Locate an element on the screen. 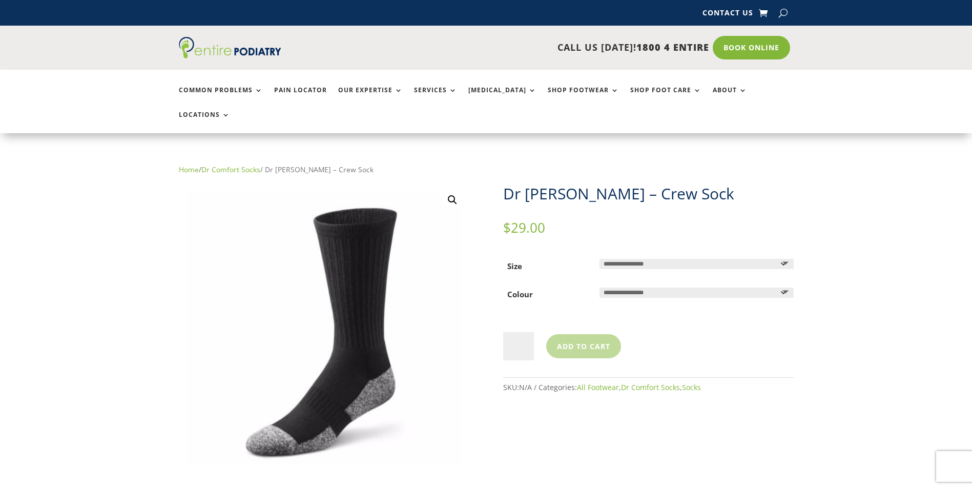 Image resolution: width=972 pixels, height=489 pixels. a: Pain Locator is located at coordinates (300, 97).